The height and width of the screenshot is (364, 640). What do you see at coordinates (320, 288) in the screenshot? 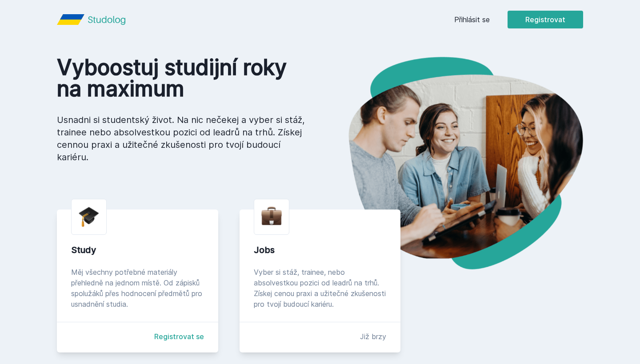
I see `div: Vyber si stáž, trainee, nebo absolvestkou pozici od leadrů na trhů. Získej cenou praxi a užitečné...` at bounding box center [320, 288].